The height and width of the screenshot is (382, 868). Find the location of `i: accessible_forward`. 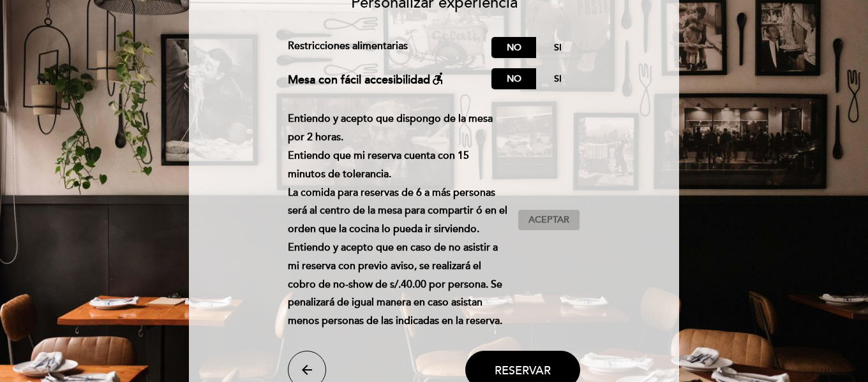

i: accessible_forward is located at coordinates (438, 78).